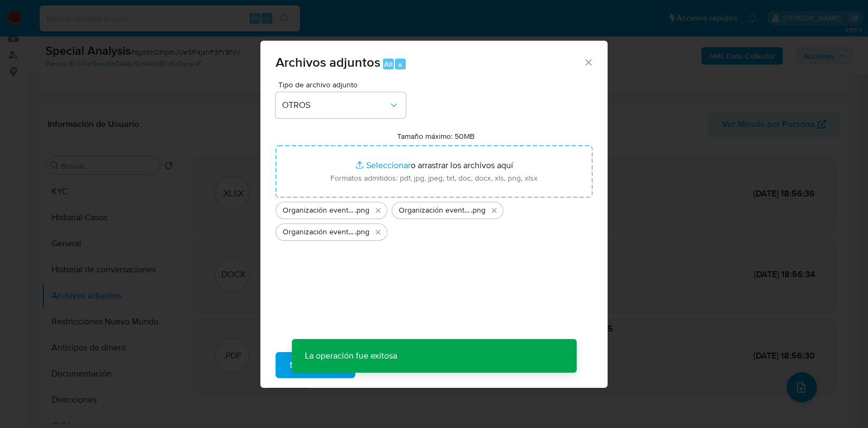 Image resolution: width=868 pixels, height=428 pixels. What do you see at coordinates (434, 219) in the screenshot?
I see `ul: Archivos seleccionados` at bounding box center [434, 219].